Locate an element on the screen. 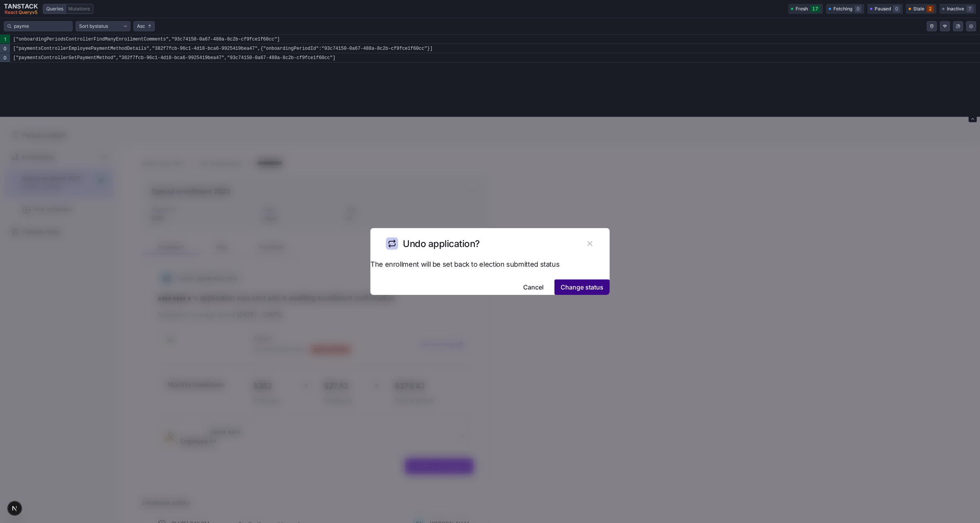 This screenshot has width=980, height=523. button: Fetching0 is located at coordinates (845, 9).